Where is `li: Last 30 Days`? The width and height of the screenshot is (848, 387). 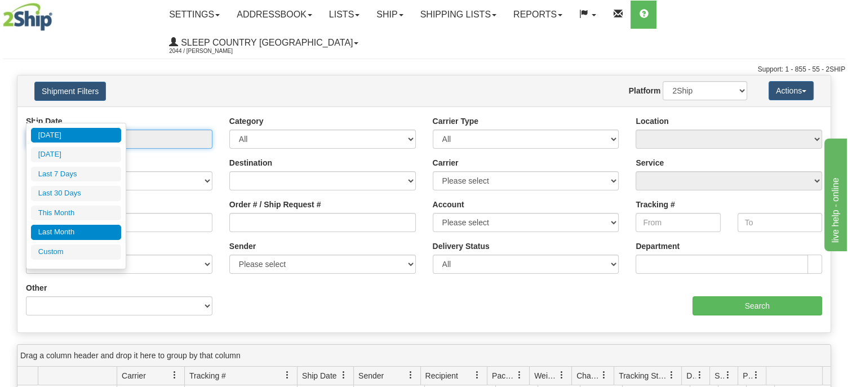 li: Last 30 Days is located at coordinates (76, 193).